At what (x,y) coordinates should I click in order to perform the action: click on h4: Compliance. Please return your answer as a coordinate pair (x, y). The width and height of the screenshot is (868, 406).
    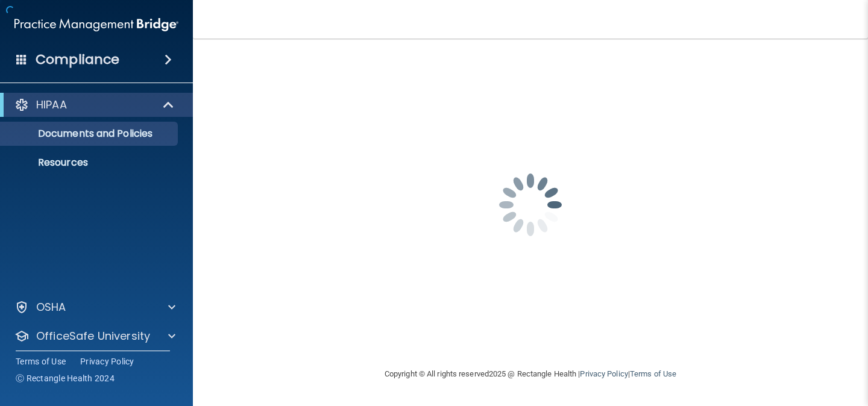
    Looking at the image, I should click on (77, 60).